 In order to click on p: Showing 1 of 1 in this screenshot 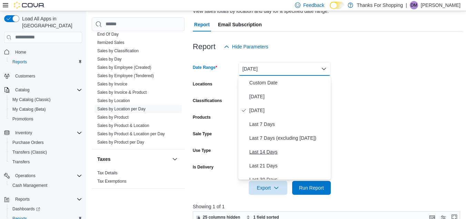, I will do `click(328, 206)`.